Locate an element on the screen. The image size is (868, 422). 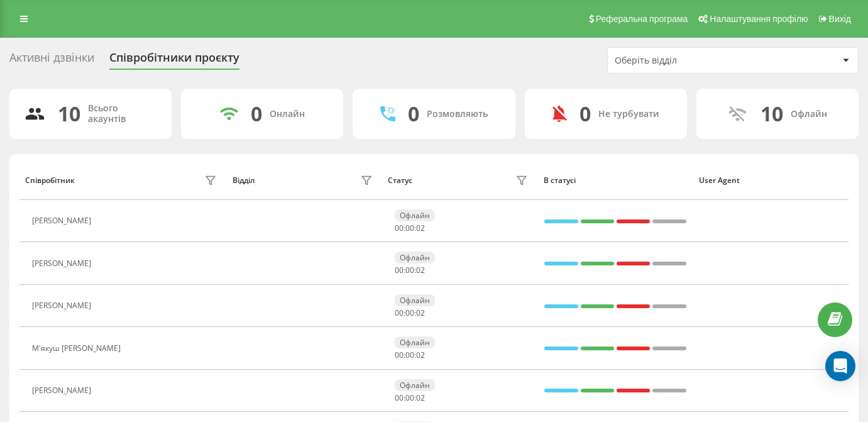
div: Відділ is located at coordinates (244, 180).